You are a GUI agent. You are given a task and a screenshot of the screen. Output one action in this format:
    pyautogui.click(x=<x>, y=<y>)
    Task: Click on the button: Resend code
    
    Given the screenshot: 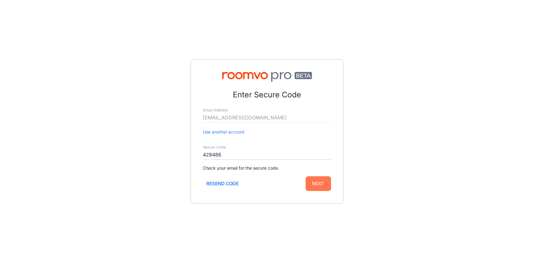 What is the action you would take?
    pyautogui.click(x=223, y=184)
    